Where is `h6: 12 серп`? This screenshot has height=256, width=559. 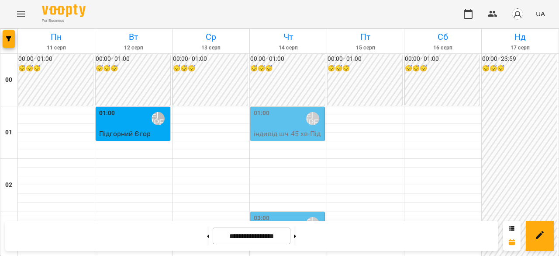 h6: 12 серп is located at coordinates (134, 48).